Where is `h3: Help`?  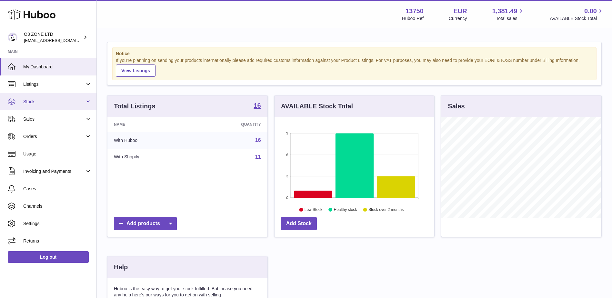 h3: Help is located at coordinates (121, 267).